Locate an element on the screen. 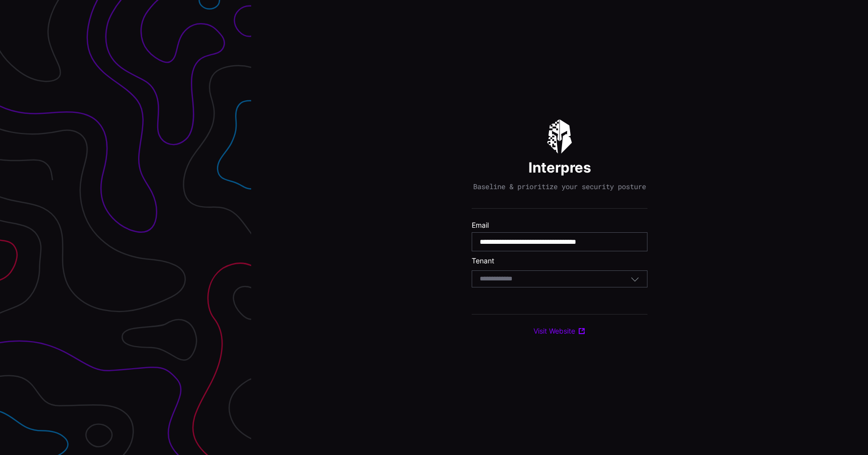  label: Tenant is located at coordinates (559, 261).